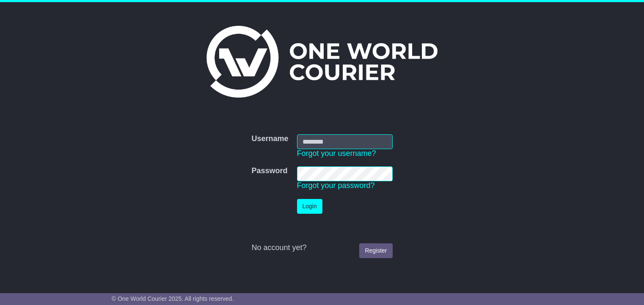 This screenshot has width=644, height=305. Describe the element at coordinates (310, 206) in the screenshot. I see `button: Login` at that location.